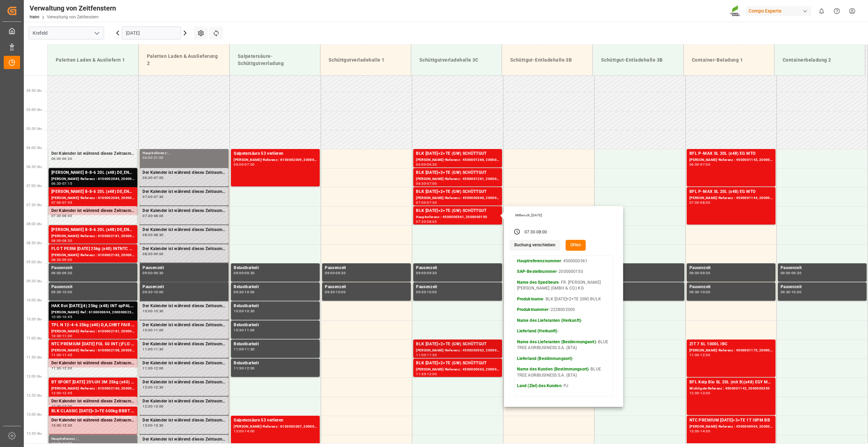 The height and width of the screenshot is (447, 868). Describe the element at coordinates (67, 393) in the screenshot. I see `div: 12:45` at that location.